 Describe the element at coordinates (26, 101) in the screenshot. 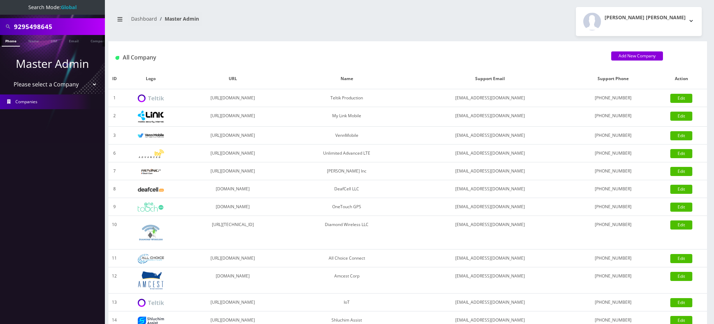

I see `span: Companies` at that location.